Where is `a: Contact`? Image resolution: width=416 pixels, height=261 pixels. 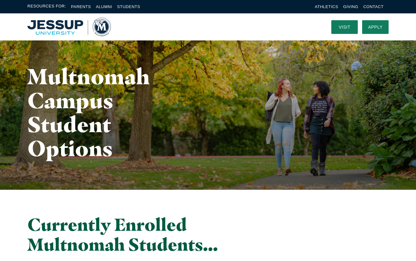 a: Contact is located at coordinates (373, 7).